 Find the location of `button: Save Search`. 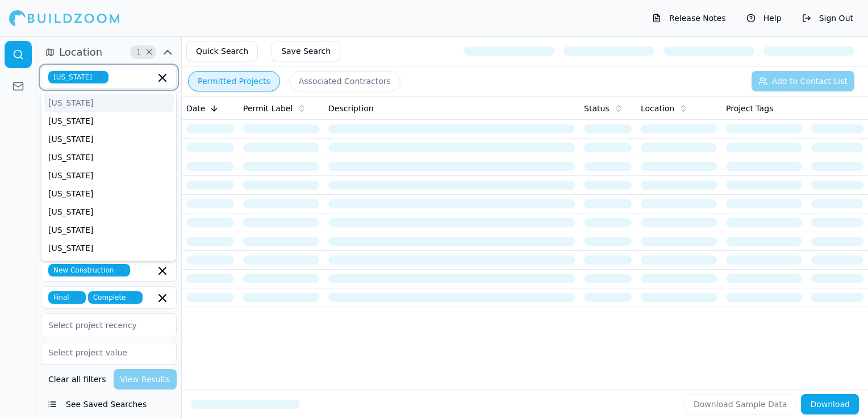

button: Save Search is located at coordinates (306, 51).